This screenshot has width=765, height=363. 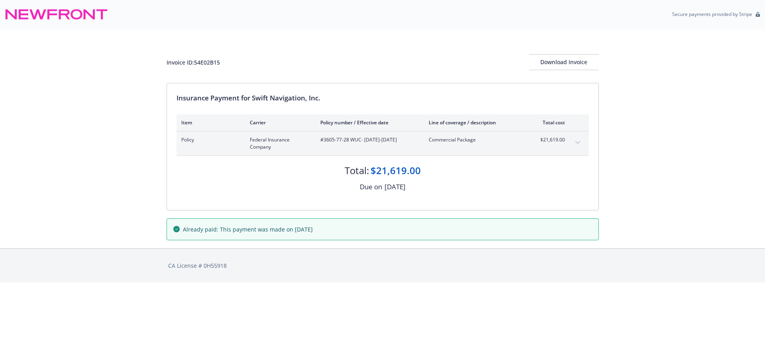 What do you see at coordinates (476, 122) in the screenshot?
I see `div: Line of coverage / description` at bounding box center [476, 122].